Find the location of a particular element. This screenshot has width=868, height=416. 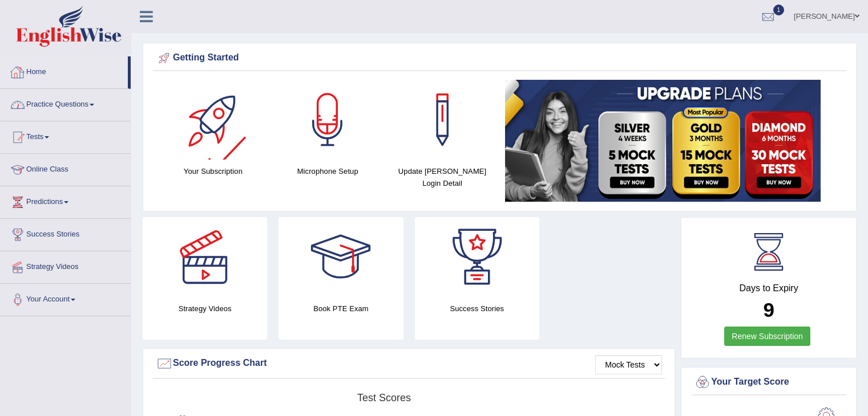

b: 9 is located at coordinates (768, 310).